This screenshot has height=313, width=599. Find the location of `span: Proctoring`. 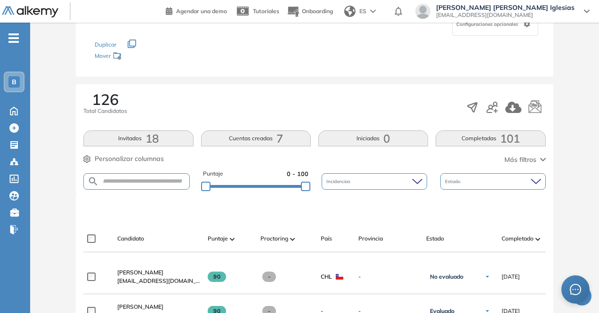

span: Proctoring is located at coordinates (274, 239).